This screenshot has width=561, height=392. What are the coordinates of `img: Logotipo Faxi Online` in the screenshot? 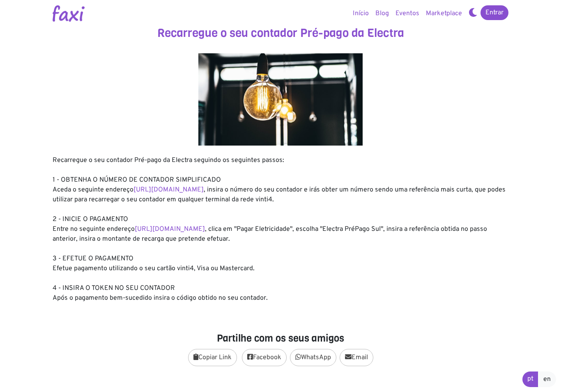 It's located at (68, 14).